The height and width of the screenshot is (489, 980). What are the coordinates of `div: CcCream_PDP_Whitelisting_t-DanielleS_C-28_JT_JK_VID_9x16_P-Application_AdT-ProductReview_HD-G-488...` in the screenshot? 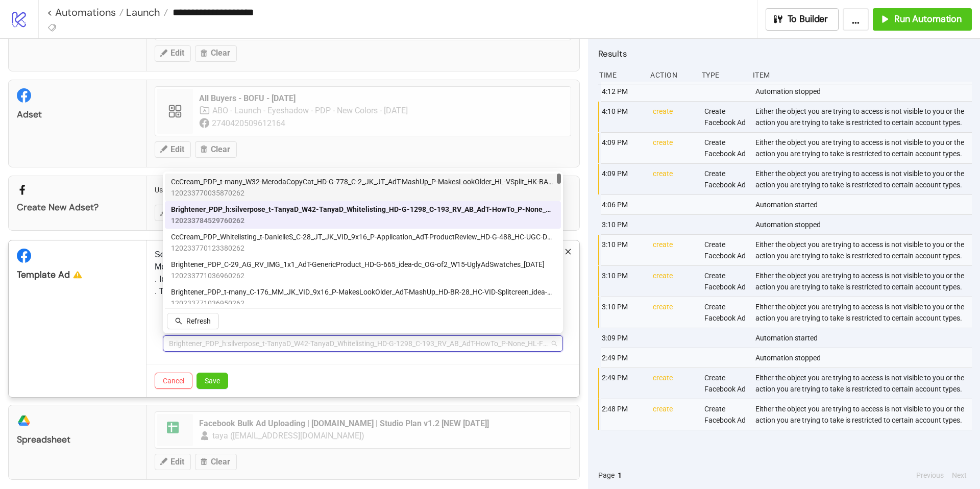 It's located at (363, 242).